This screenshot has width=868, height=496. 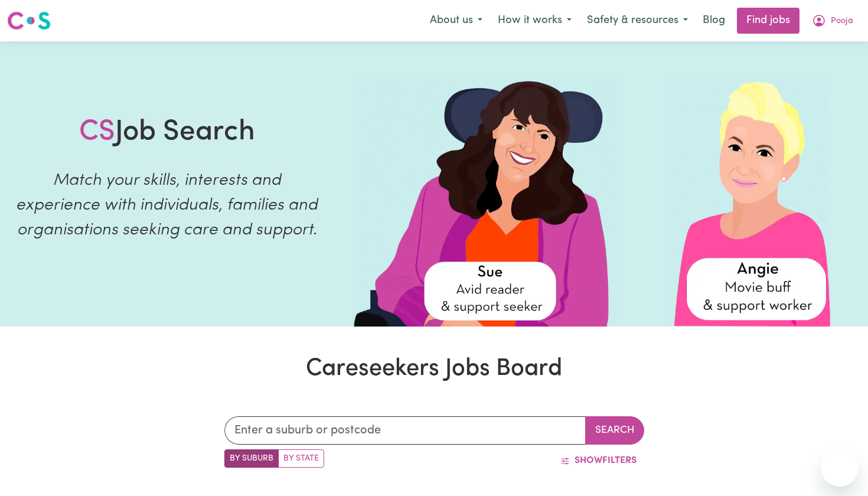 I want to click on label: Search by state, so click(x=301, y=459).